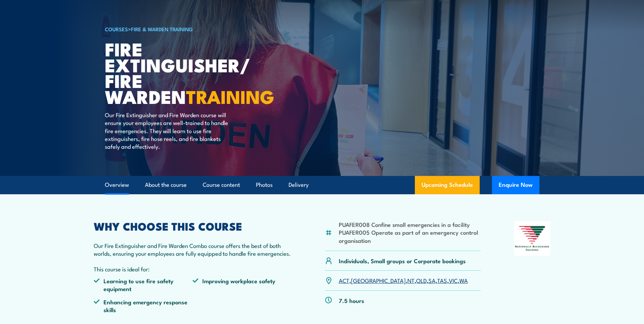 Image resolution: width=644 pixels, height=324 pixels. What do you see at coordinates (411, 280) in the screenshot?
I see `a: NT` at bounding box center [411, 280].